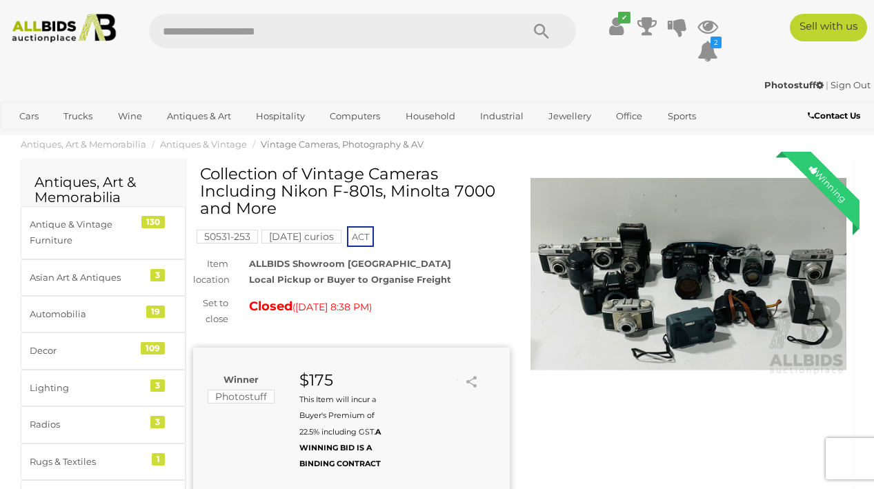 The height and width of the screenshot is (489, 874). What do you see at coordinates (850, 85) in the screenshot?
I see `a: Sign Out` at bounding box center [850, 85].